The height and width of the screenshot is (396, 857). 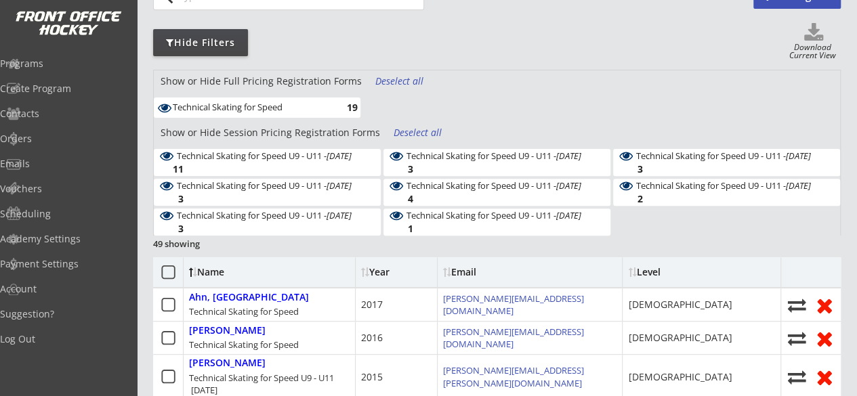 What do you see at coordinates (400, 198) in the screenshot?
I see `div: 4` at bounding box center [400, 198].